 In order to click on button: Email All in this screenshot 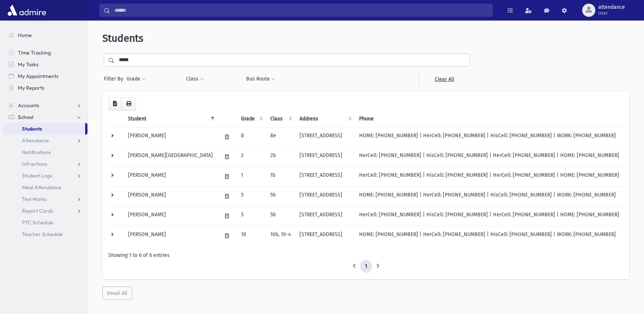, I will do `click(117, 293)`.